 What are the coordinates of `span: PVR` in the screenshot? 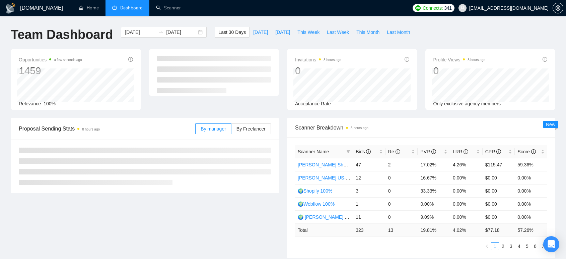 It's located at (428, 151).